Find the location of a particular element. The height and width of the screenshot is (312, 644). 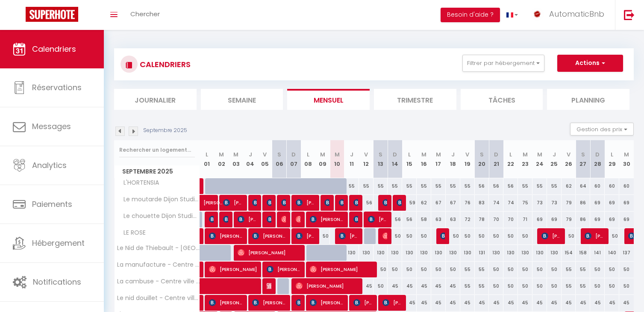

abbr: S is located at coordinates (482, 154).